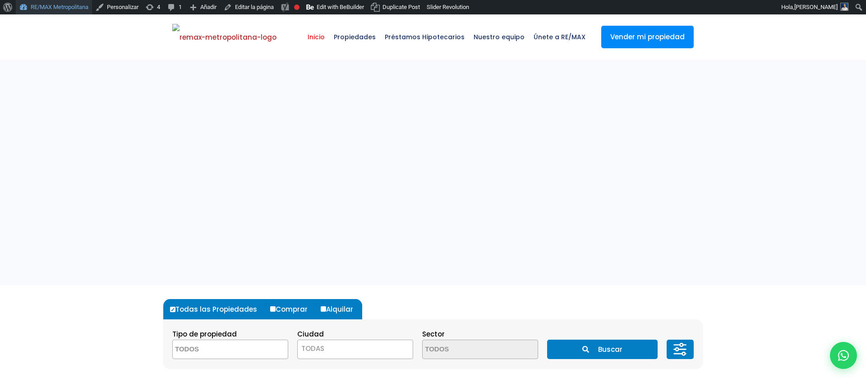  Describe the element at coordinates (434, 334) in the screenshot. I see `span: Sector` at that location.